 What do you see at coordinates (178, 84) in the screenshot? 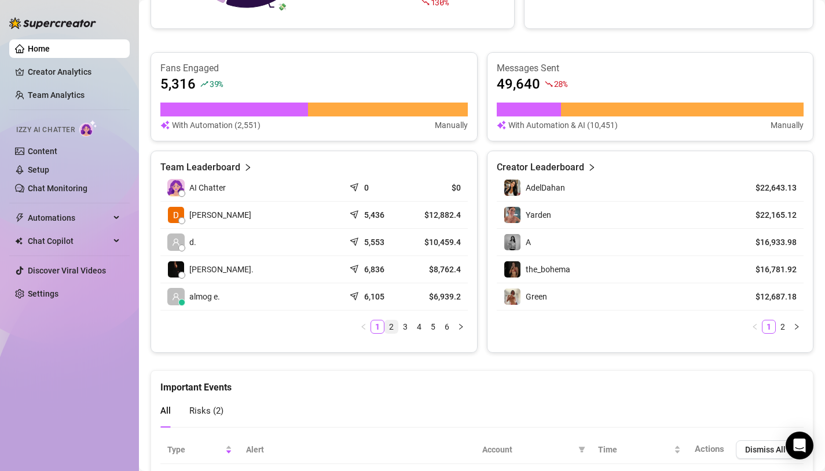
I see `article: 5,316` at bounding box center [178, 84].